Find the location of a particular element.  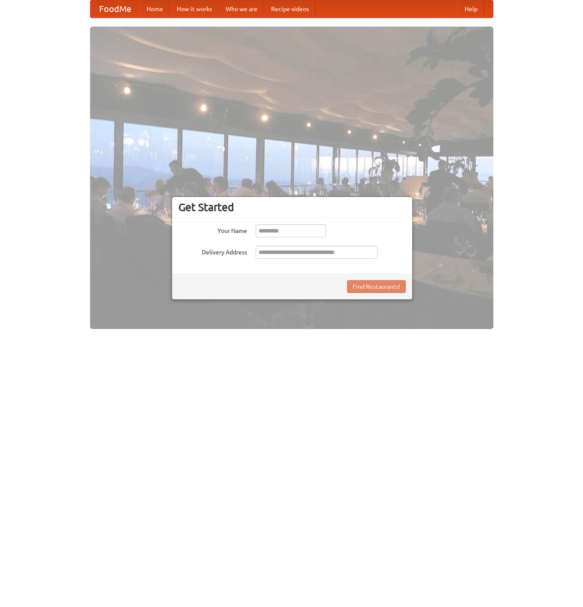

a: FoodMe is located at coordinates (115, 9).